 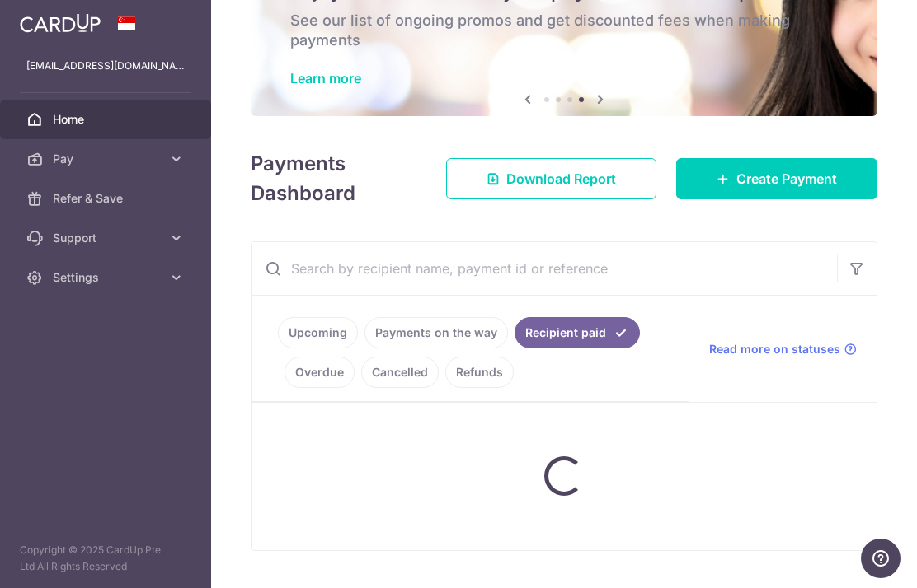 I want to click on span: Refer & Save, so click(x=107, y=199).